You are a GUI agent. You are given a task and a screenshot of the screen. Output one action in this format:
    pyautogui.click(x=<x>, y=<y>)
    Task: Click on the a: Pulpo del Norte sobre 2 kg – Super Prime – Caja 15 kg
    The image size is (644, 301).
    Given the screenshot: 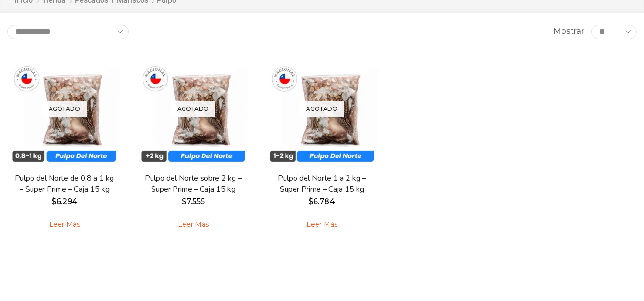 What is the action you would take?
    pyautogui.click(x=193, y=184)
    